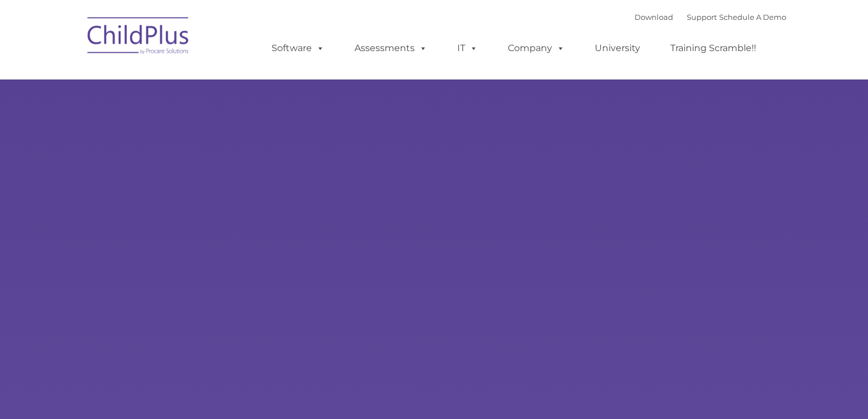 This screenshot has width=868, height=419. I want to click on a: Training Scramble!!, so click(712, 48).